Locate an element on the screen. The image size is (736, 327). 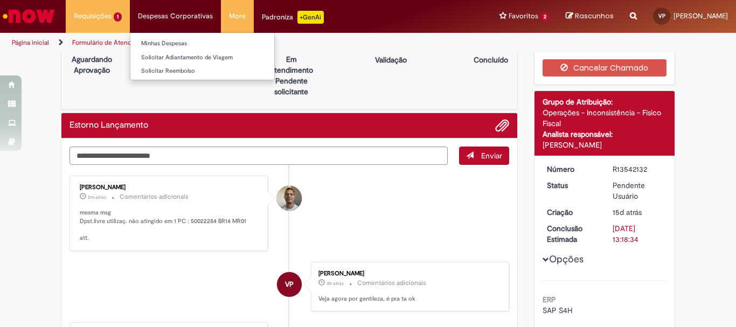
span: 2 is located at coordinates (545, 17).